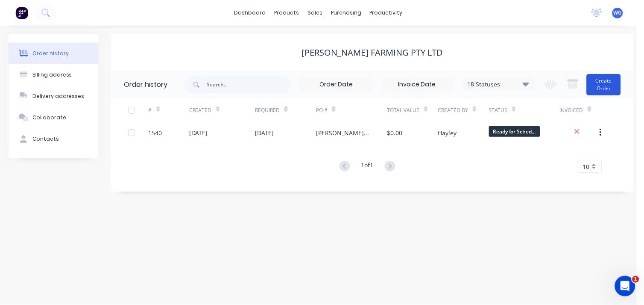  Describe the element at coordinates (53, 53) in the screenshot. I see `button: Order history` at that location.